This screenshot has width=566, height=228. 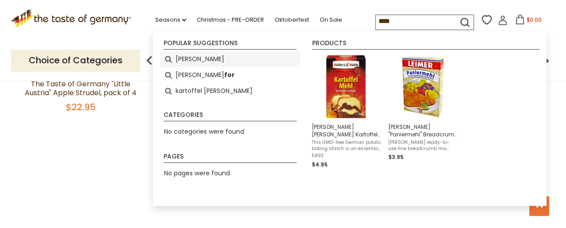 What do you see at coordinates (423, 87) in the screenshot?
I see `img: Leimer Paniermehl Breadcrumb Coating` at bounding box center [423, 87].